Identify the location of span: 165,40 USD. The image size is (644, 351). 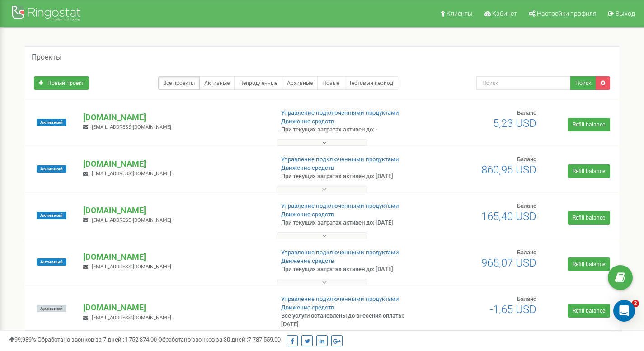
(509, 216).